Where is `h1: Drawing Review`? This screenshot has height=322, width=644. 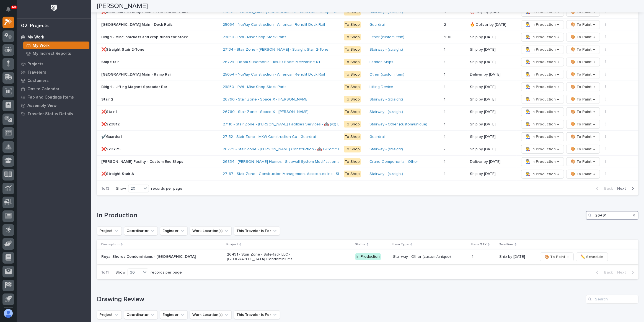
h1: Drawing Review is located at coordinates (340, 300).